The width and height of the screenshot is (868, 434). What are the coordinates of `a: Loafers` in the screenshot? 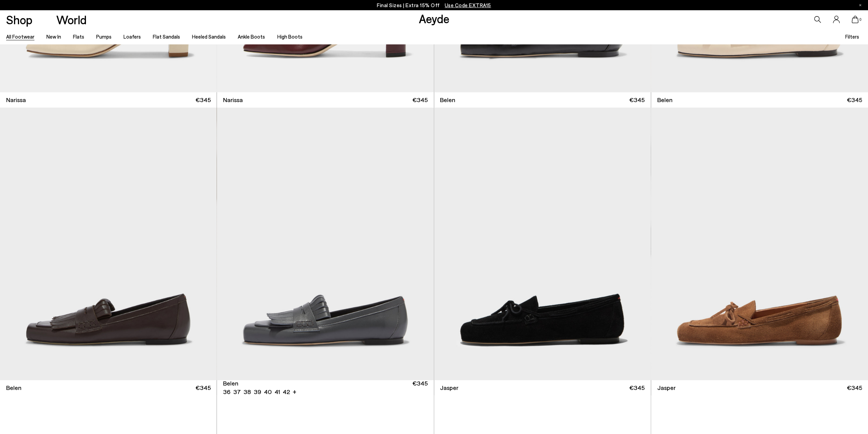 It's located at (132, 37).